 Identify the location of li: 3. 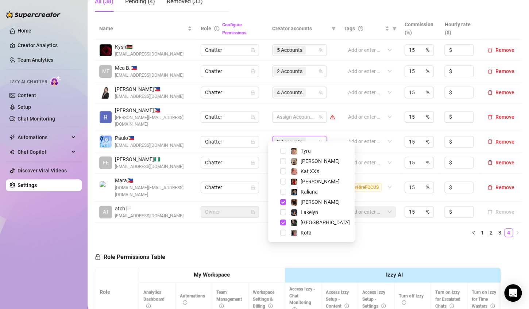
(500, 232).